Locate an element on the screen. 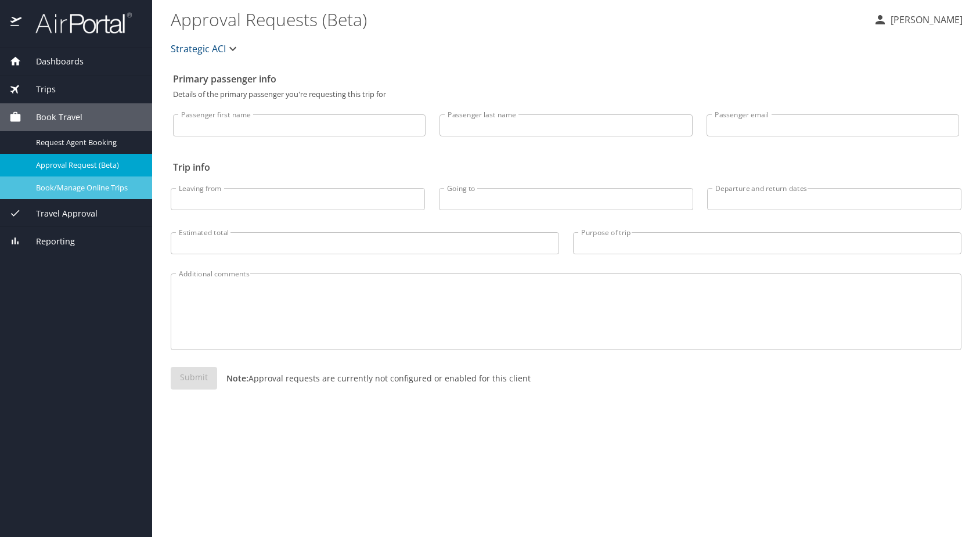 The height and width of the screenshot is (537, 980). span: Travel Approval is located at coordinates (59, 214).